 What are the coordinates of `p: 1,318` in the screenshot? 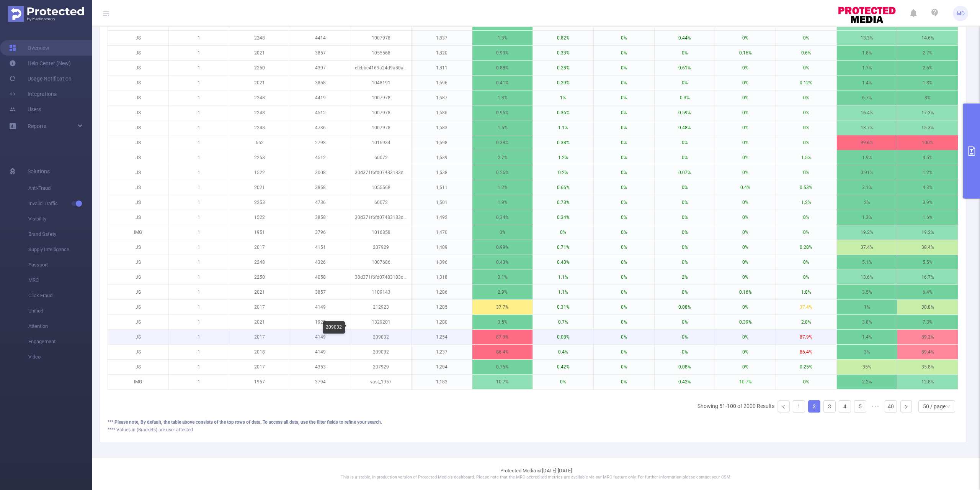 It's located at (442, 277).